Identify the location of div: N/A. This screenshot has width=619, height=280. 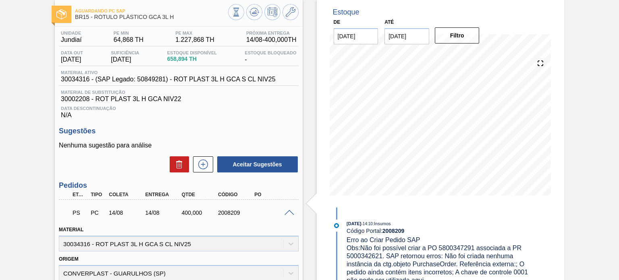
(179, 111).